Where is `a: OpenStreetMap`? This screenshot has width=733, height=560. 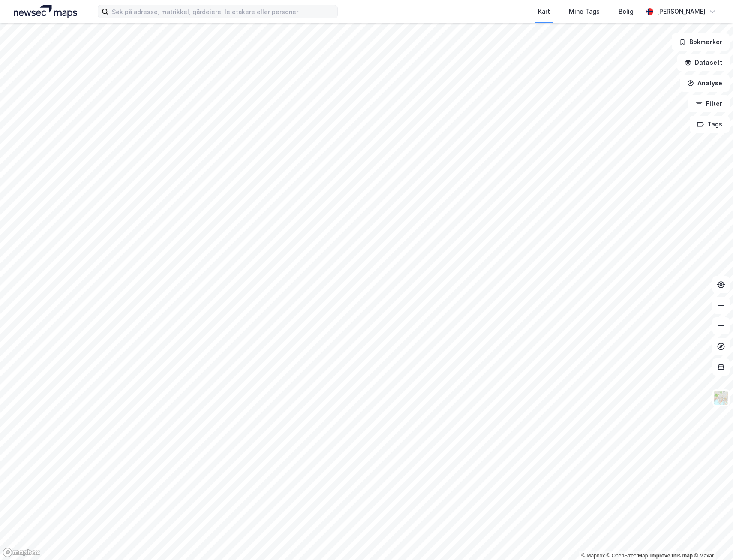
a: OpenStreetMap is located at coordinates (627, 556).